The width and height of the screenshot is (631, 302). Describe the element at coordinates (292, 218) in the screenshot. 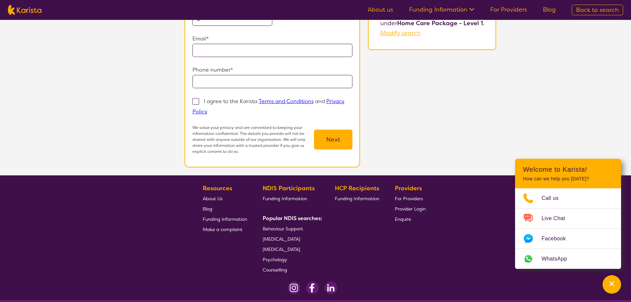

I see `b: Popular NDIS searches:` at that location.